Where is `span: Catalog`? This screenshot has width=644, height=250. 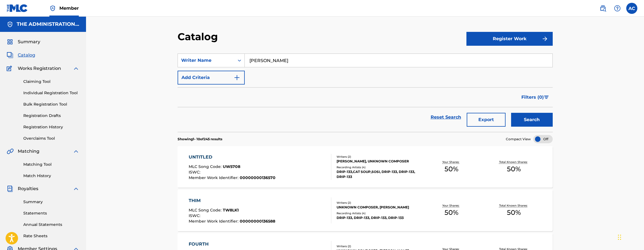
span: Catalog is located at coordinates (26, 55).